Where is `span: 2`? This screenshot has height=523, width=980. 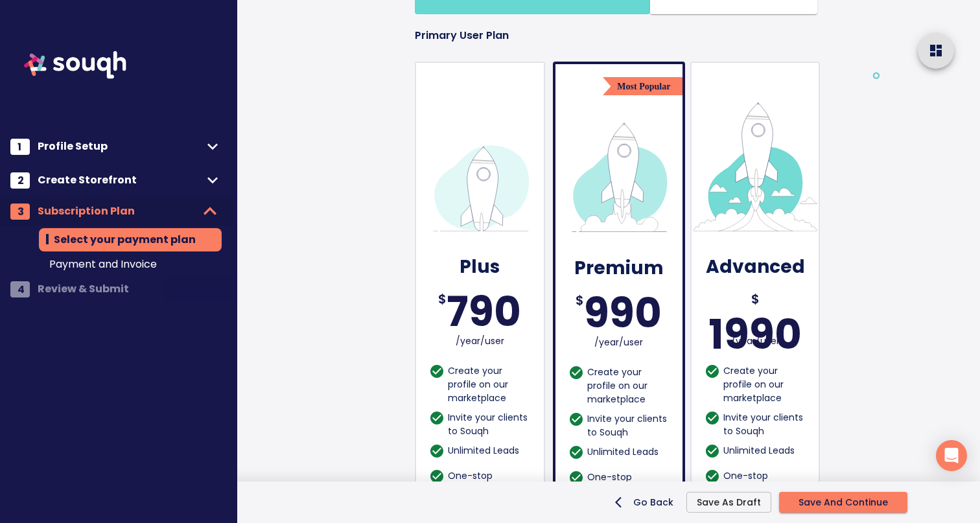 span: 2 is located at coordinates (21, 180).